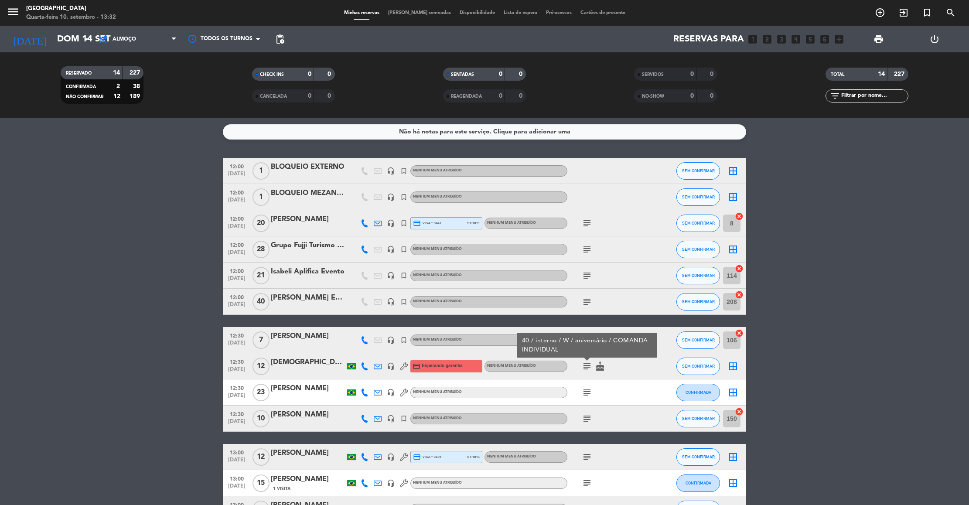 This screenshot has width=969, height=505. Describe the element at coordinates (462, 75) in the screenshot. I see `span: SENTADAS` at that location.